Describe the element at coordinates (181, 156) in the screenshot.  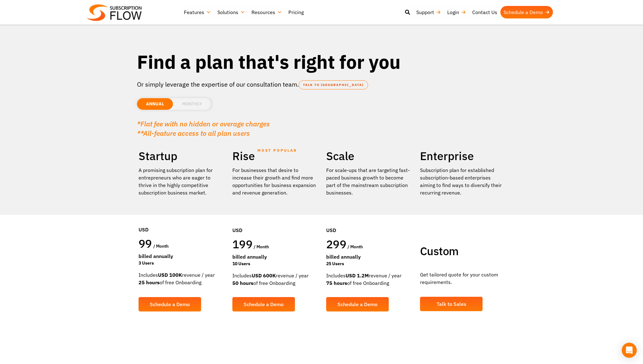
I see `h2: Startup` at that location.